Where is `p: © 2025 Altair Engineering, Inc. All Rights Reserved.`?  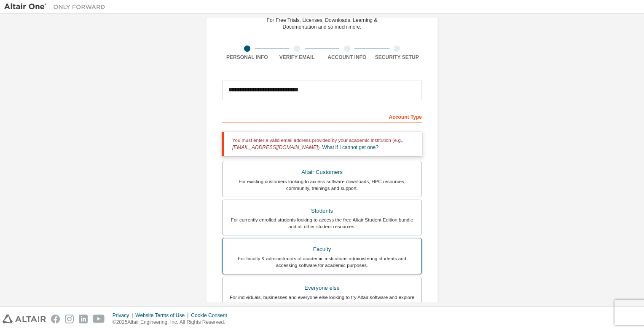 p: © 2025 Altair Engineering, Inc. All Rights Reserved. is located at coordinates (172, 322).